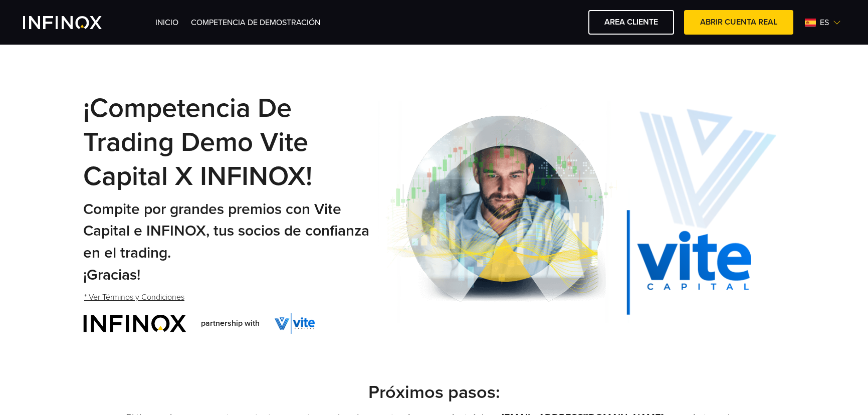 The width and height of the screenshot is (868, 415). Describe the element at coordinates (631, 22) in the screenshot. I see `a: AREA CLIENTE` at that location.